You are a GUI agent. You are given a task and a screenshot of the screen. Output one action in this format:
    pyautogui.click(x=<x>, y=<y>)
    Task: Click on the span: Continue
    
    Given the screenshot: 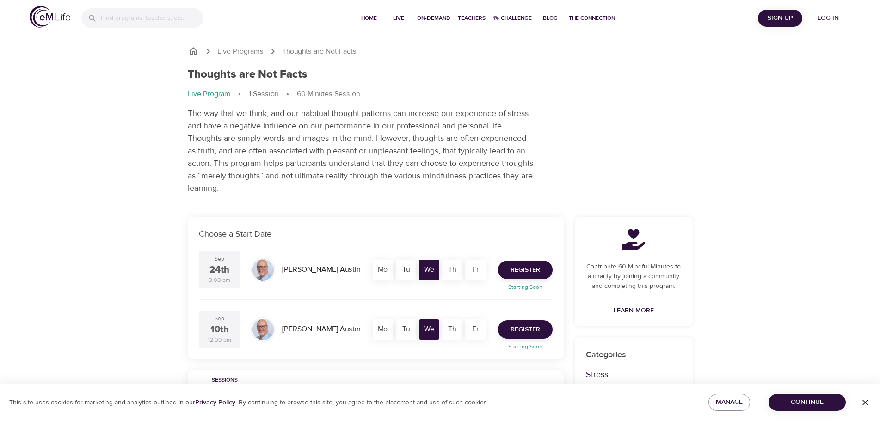 What is the action you would take?
    pyautogui.click(x=807, y=402)
    